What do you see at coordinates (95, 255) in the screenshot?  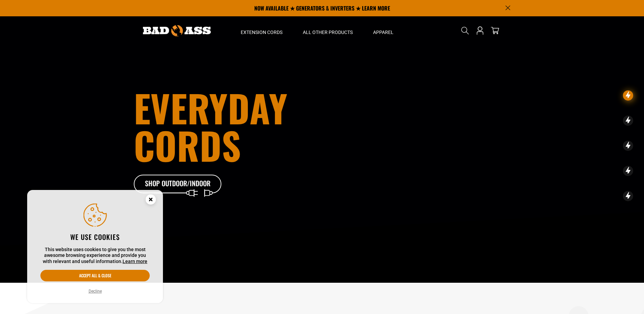 I see `p: This website uses cookies to give you the most awesome browsing experience and provide you with r...` at bounding box center [95, 255].